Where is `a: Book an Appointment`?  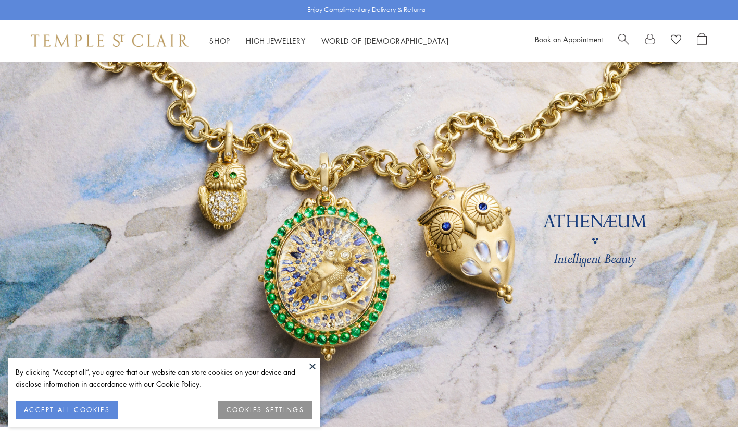
a: Book an Appointment is located at coordinates (569, 39).